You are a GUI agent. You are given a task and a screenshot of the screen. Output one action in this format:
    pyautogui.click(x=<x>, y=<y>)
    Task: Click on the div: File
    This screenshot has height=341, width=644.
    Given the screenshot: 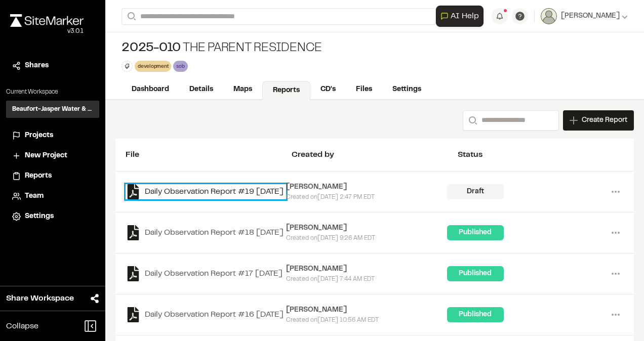 What is the action you would take?
    pyautogui.click(x=208, y=155)
    